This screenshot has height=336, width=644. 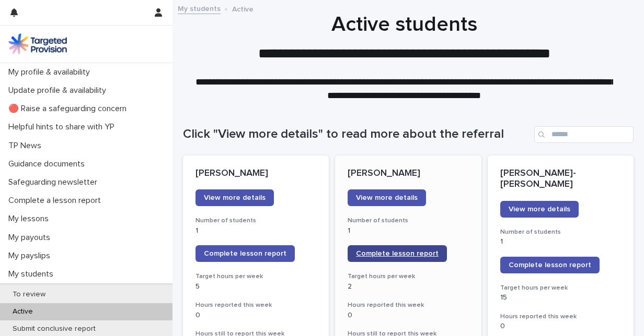 I want to click on p: My lessons, so click(x=30, y=219).